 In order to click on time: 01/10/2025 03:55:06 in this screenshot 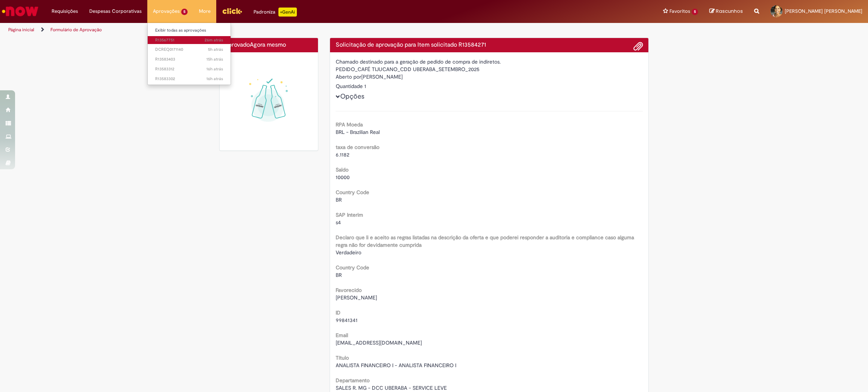, I will do `click(215, 49)`.